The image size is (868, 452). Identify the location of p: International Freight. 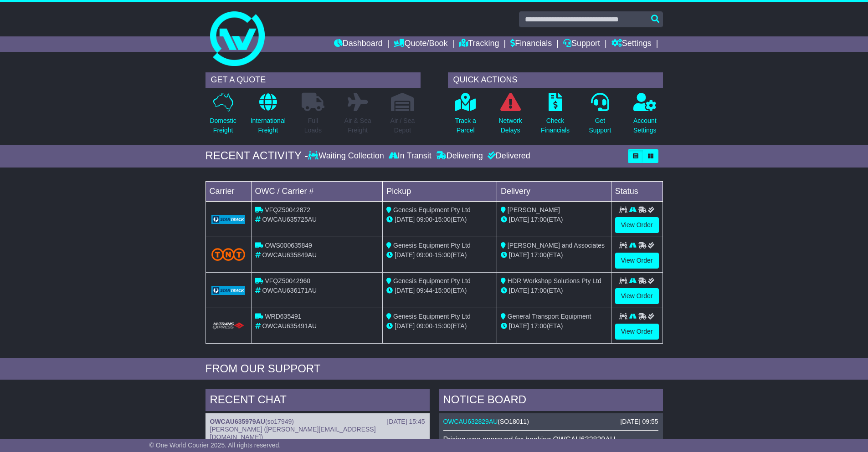
(268, 126).